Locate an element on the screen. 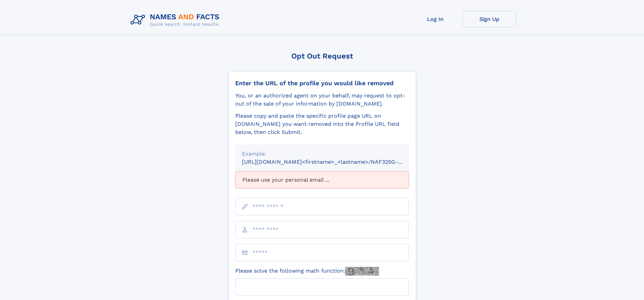 The width and height of the screenshot is (644, 300). div: Enter the URL of the profile you would like removed is located at coordinates (322, 83).